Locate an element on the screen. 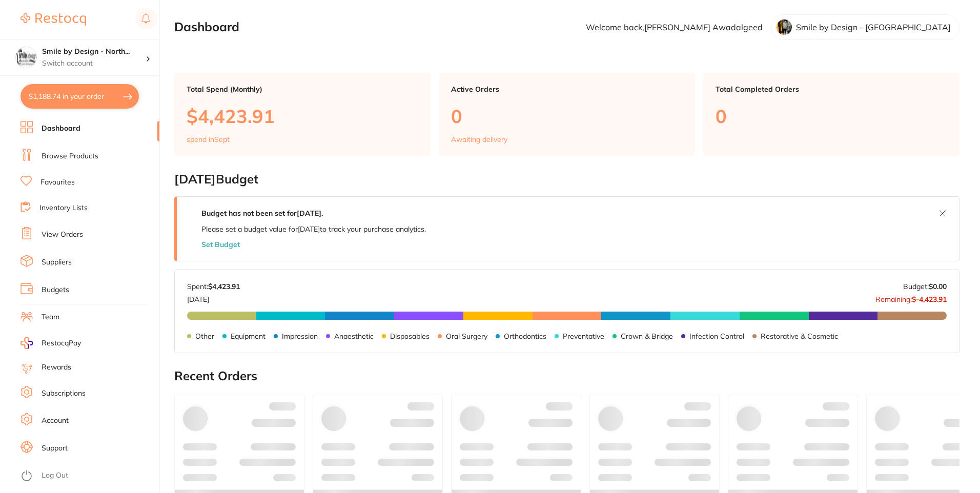 The height and width of the screenshot is (493, 980). a: Budgets is located at coordinates (55, 290).